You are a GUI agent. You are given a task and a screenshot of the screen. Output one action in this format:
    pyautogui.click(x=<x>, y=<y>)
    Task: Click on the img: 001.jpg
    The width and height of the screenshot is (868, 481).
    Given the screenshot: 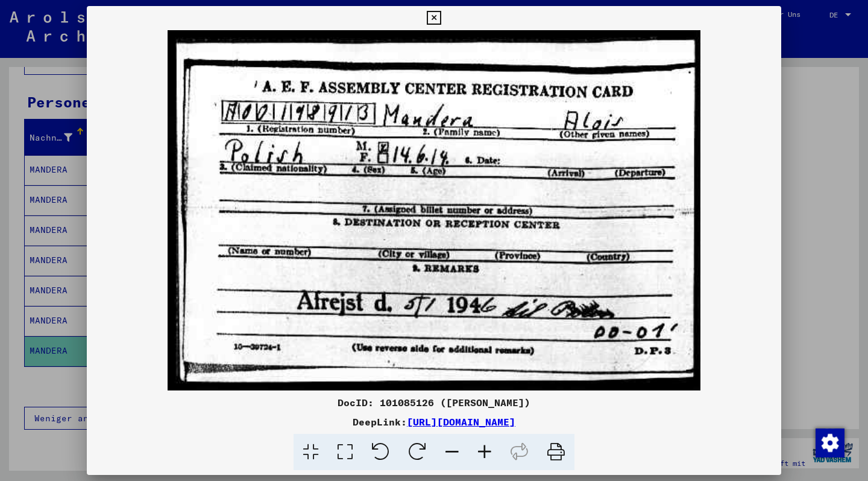 What is the action you would take?
    pyautogui.click(x=434, y=210)
    